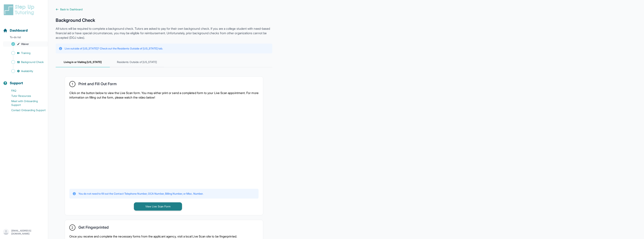  I want to click on span: Support, so click(16, 83).